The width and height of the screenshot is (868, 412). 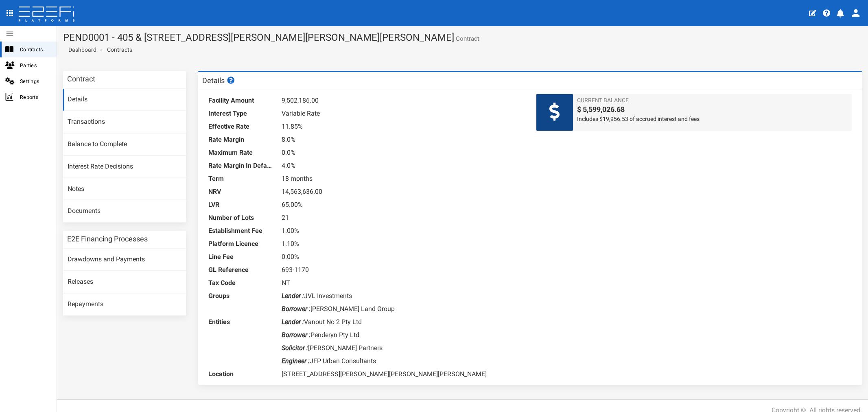 What do you see at coordinates (403, 361) in the screenshot?
I see `dd: JFP Urban Consultants` at bounding box center [403, 361].